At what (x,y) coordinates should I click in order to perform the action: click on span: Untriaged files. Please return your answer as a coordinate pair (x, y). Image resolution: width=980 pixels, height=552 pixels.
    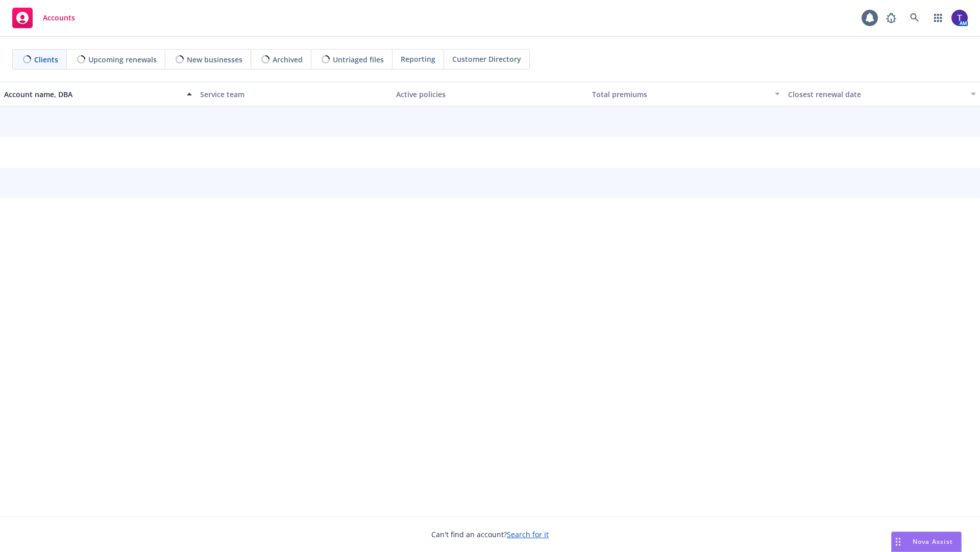
    Looking at the image, I should click on (358, 59).